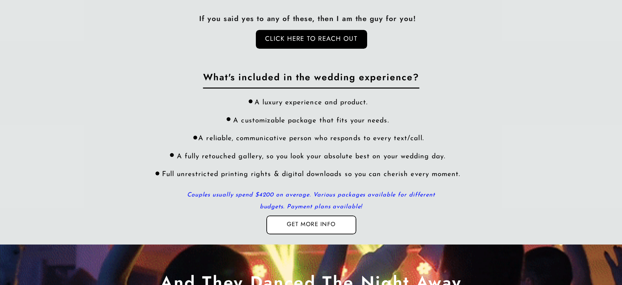 This screenshot has height=285, width=622. Describe the element at coordinates (311, 15) in the screenshot. I see `p: If you said yes to any of these, then I am the guy for you!` at that location.